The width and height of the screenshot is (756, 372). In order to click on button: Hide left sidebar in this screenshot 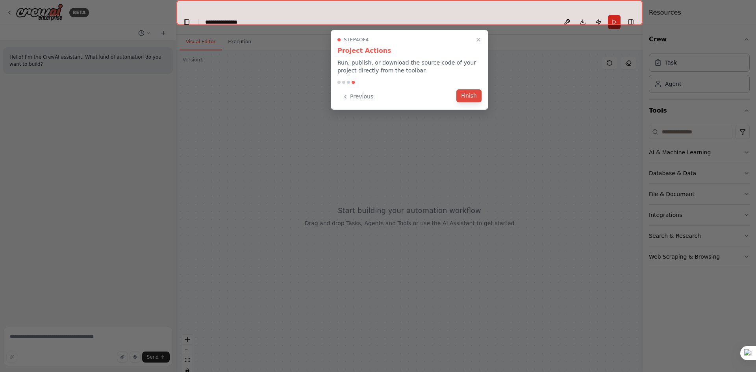, I will do `click(187, 22)`.